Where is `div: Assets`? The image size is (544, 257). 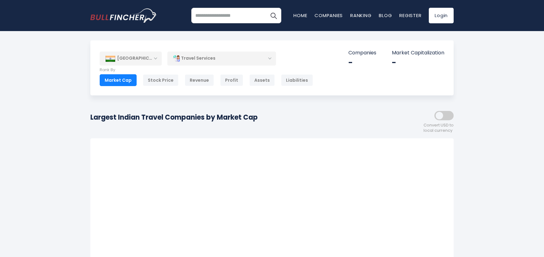
div: Assets is located at coordinates (262, 80).